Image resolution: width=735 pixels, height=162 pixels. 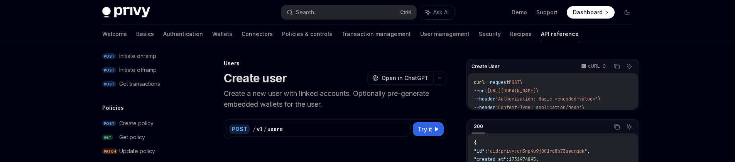 What do you see at coordinates (146, 84) in the screenshot?
I see `a: POSTGet transactions` at bounding box center [146, 84].